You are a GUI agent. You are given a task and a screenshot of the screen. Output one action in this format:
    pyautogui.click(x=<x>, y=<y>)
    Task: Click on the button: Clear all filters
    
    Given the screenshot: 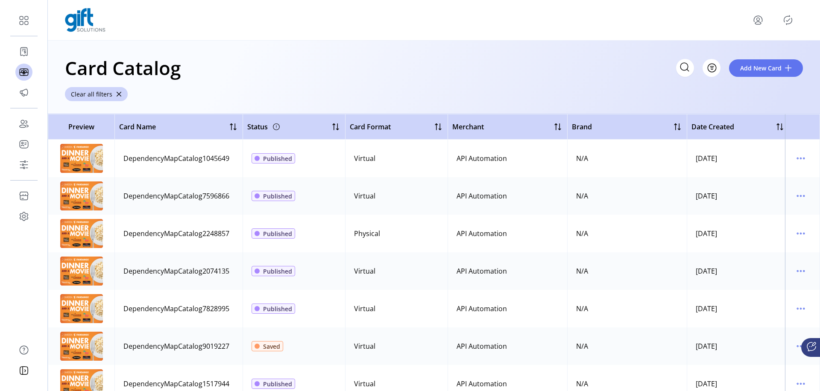 What is the action you would take?
    pyautogui.click(x=96, y=94)
    